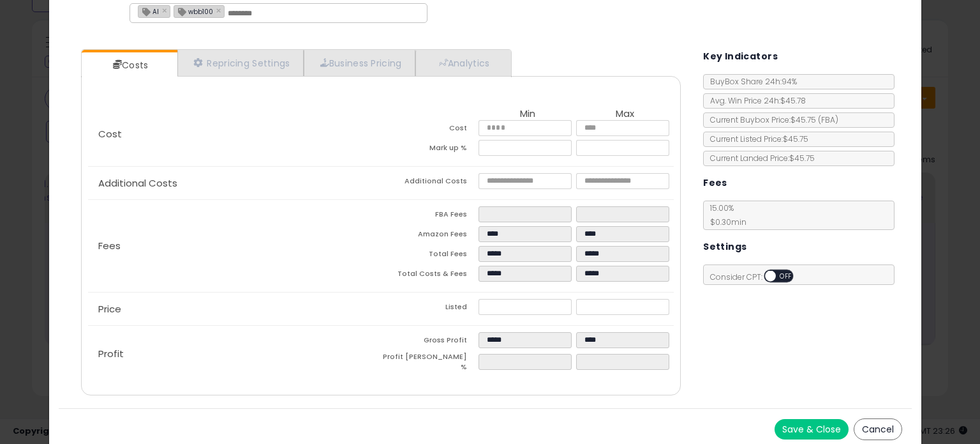 The width and height of the screenshot is (980, 444). What do you see at coordinates (724, 214) in the screenshot?
I see `span: 15.00 %` at bounding box center [724, 214].